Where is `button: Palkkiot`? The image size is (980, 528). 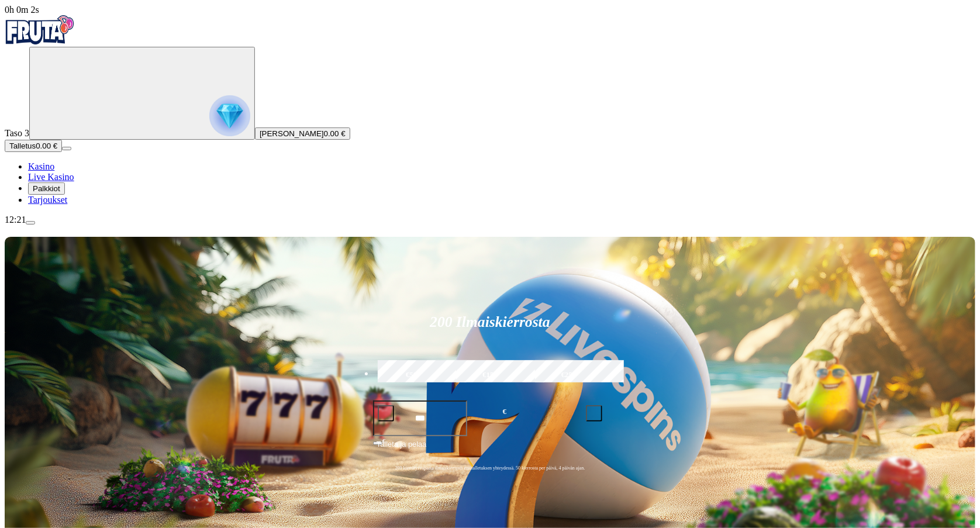 button: Palkkiot is located at coordinates (46, 188).